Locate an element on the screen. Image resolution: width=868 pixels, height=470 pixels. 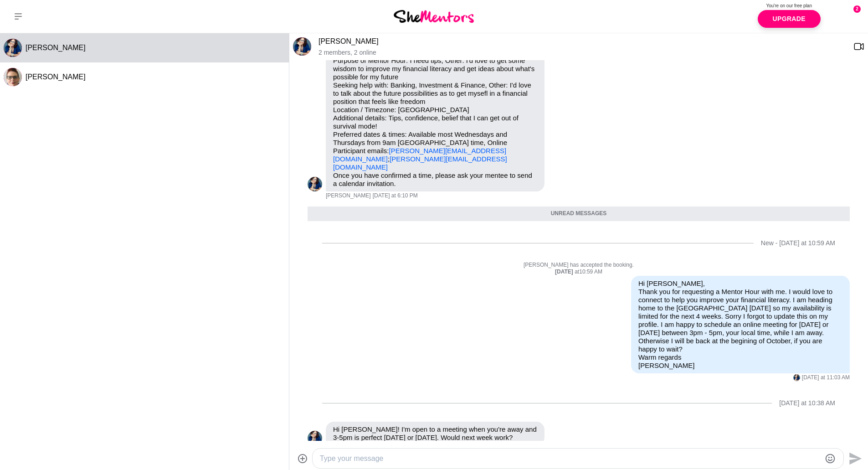
a: 2 is located at coordinates (847, 16).